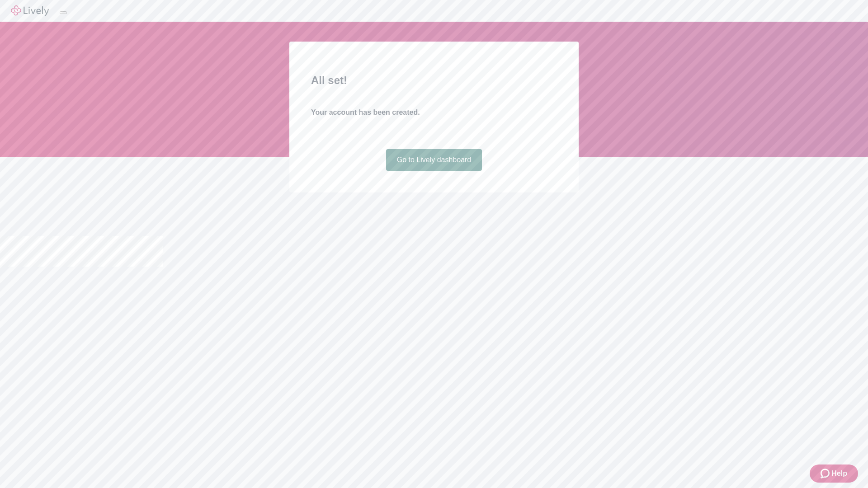  Describe the element at coordinates (30, 11) in the screenshot. I see `img: Lively` at that location.